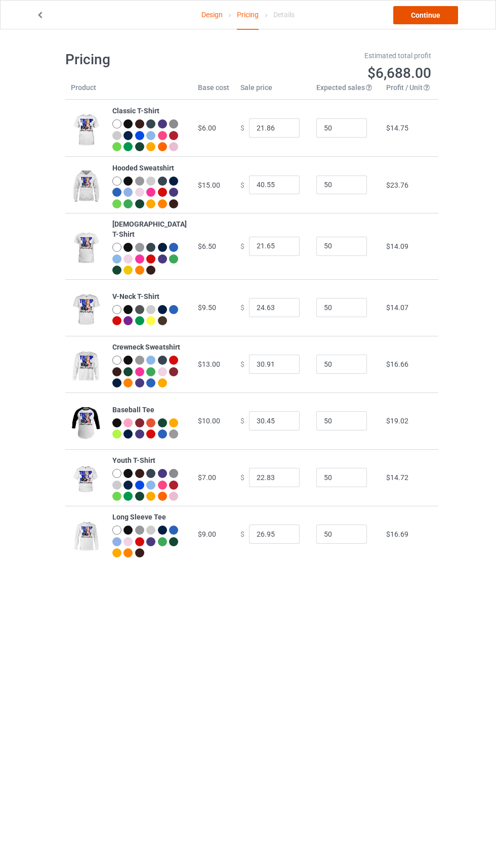  What do you see at coordinates (136, 296) in the screenshot?
I see `b: V-Neck T-Shirt` at bounding box center [136, 296].